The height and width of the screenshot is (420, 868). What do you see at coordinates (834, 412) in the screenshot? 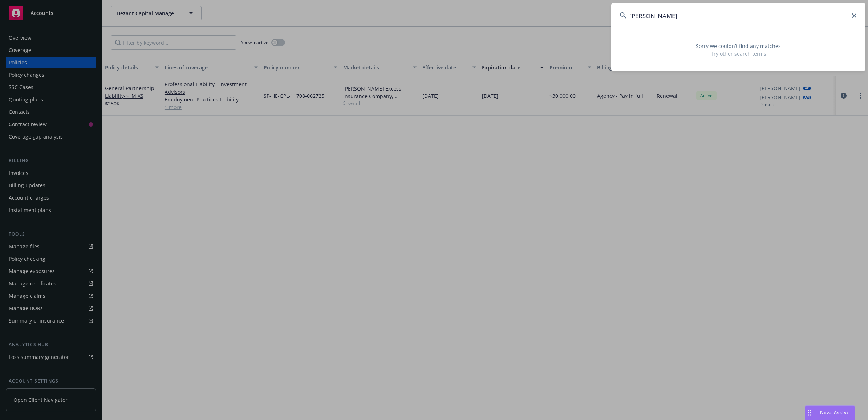
I see `span: Nova Assist` at bounding box center [834, 412].